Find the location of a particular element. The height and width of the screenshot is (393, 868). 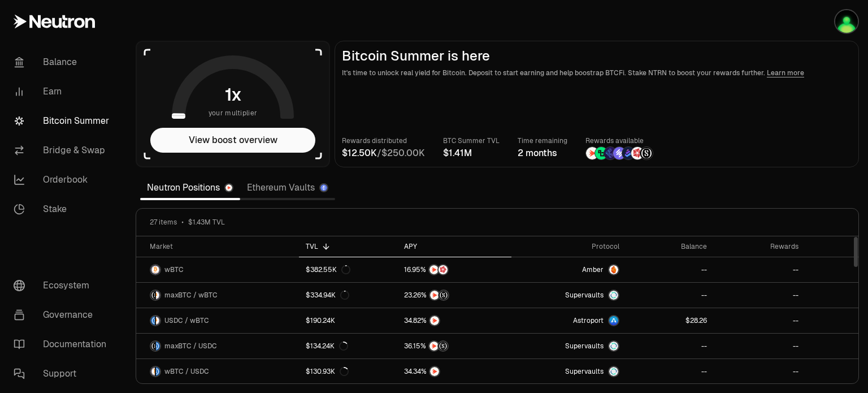

span: wBTC is located at coordinates (174, 269).